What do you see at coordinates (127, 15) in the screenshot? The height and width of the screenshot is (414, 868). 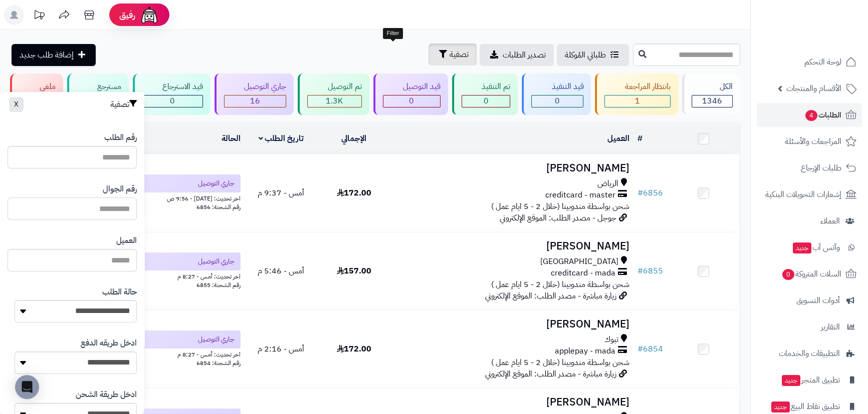 I see `span: رفيق` at bounding box center [127, 15].